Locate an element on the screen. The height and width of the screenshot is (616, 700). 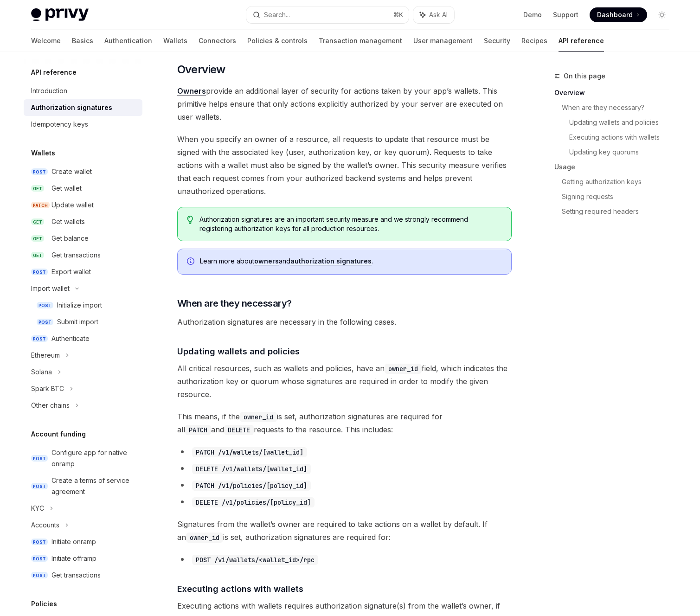
div: Get balance is located at coordinates (70, 239).